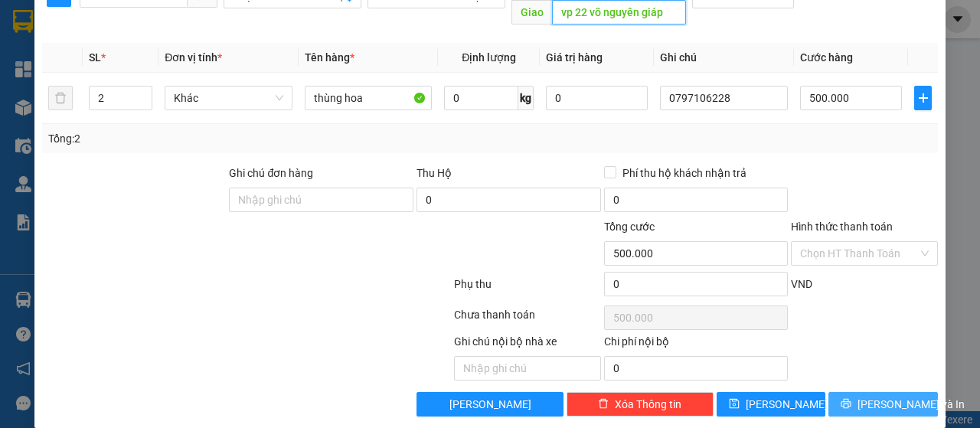 The height and width of the screenshot is (428, 980). I want to click on span: Xóa Thông tin, so click(648, 404).